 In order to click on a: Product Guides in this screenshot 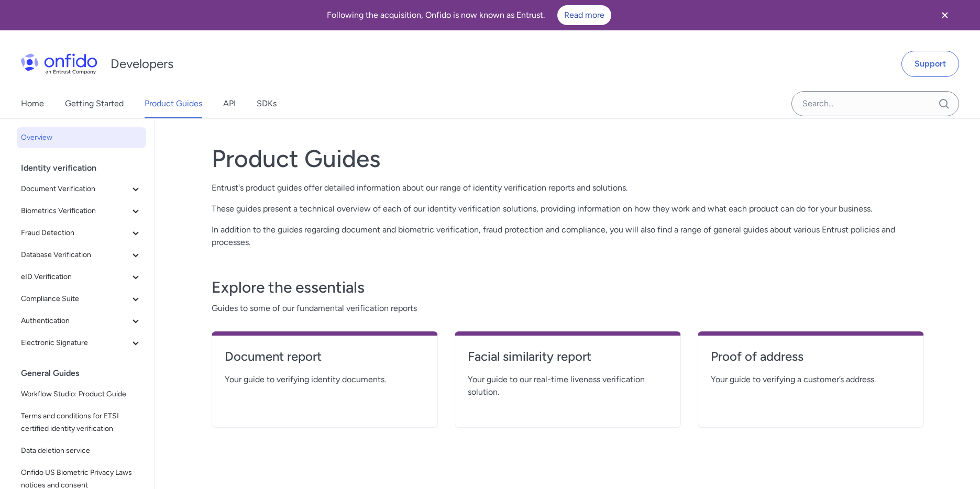, I will do `click(173, 104)`.